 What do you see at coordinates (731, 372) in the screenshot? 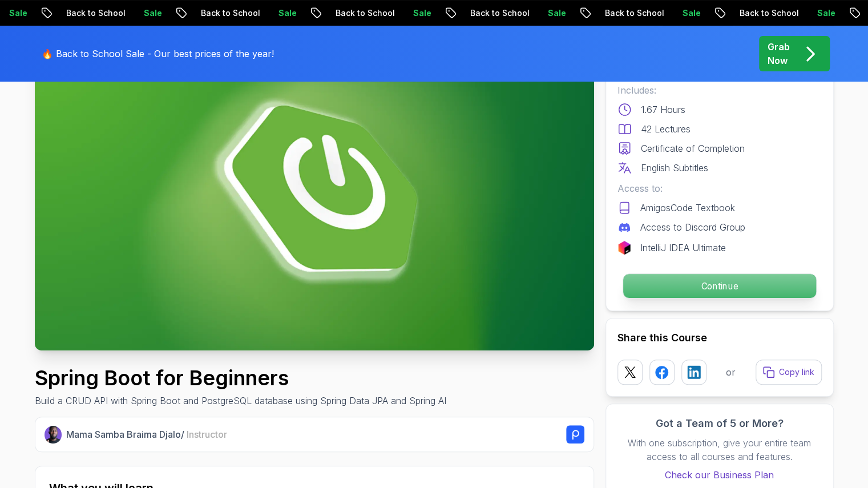
I see `p: or` at bounding box center [731, 372].